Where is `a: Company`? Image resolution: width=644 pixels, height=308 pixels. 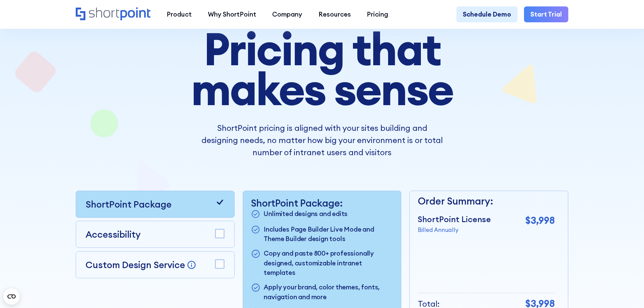 a: Company is located at coordinates (287, 14).